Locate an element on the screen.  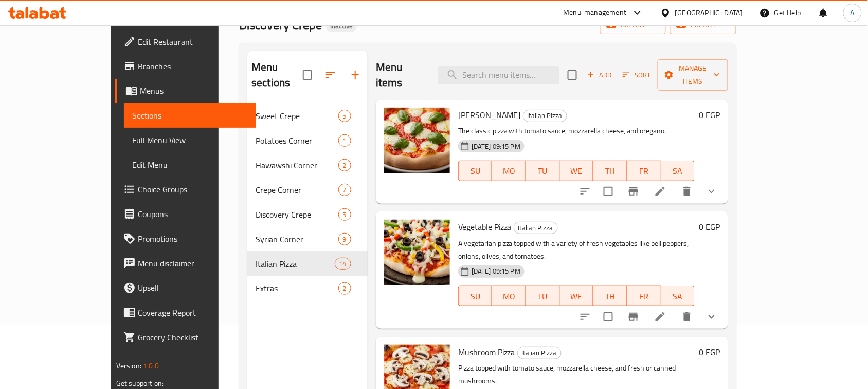
span: Sort sections is located at coordinates (331, 75).